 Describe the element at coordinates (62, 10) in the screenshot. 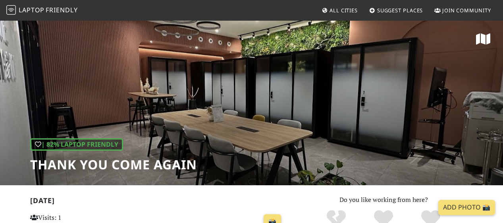

I see `span: Friendly` at that location.